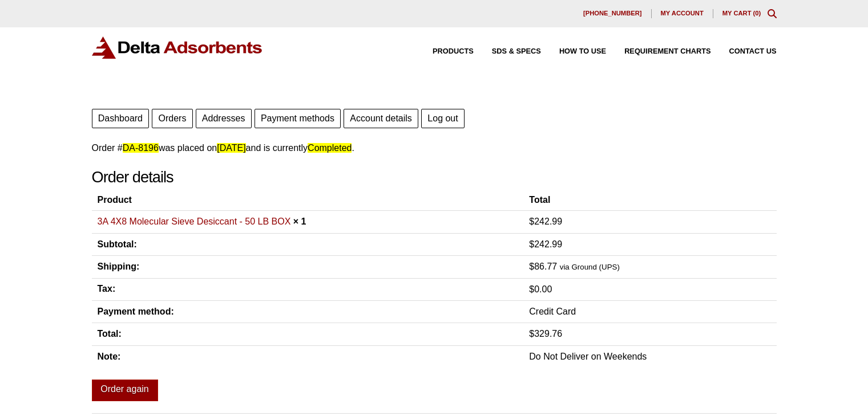 This screenshot has width=868, height=416. What do you see at coordinates (177, 47) in the screenshot?
I see `a: Delta Adsorbents` at bounding box center [177, 47].